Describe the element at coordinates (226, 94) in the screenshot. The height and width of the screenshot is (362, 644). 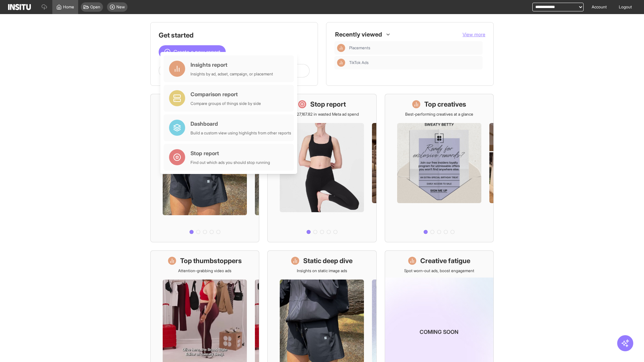
I see `div: Comparison report` at that location.